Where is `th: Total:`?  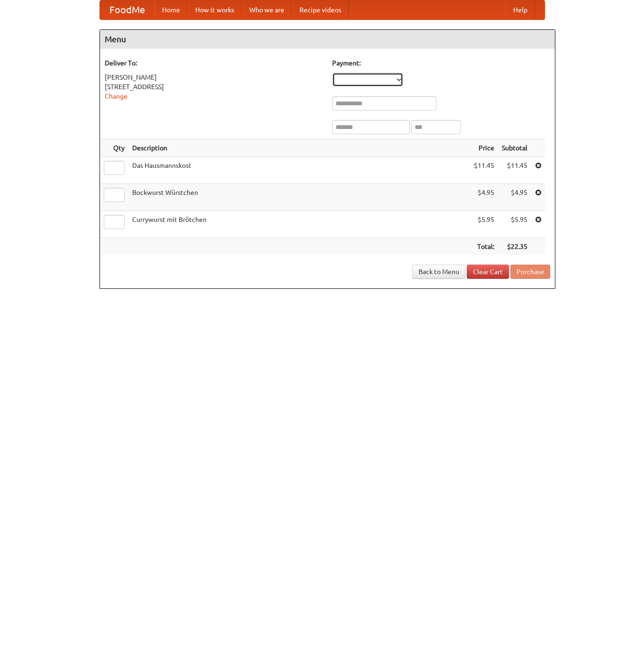 th: Total: is located at coordinates (484, 246).